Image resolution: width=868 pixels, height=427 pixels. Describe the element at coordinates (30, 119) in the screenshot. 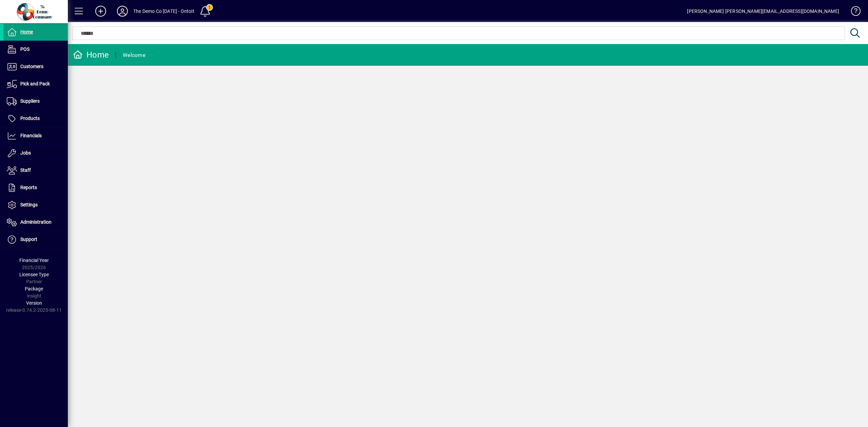

I see `span: Products` at that location.